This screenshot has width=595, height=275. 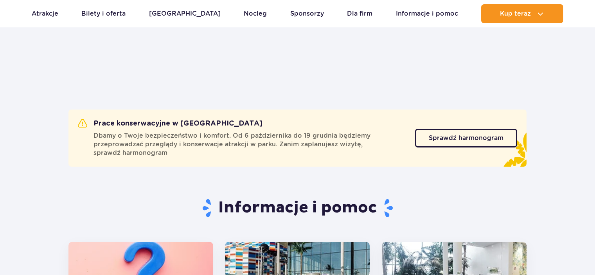 I want to click on span: Dbamy o Twoje bezpieczeństwo i komfort. Od 6 października do 19 grudnia będziemy przeprowadzać pr..., so click(x=249, y=144).